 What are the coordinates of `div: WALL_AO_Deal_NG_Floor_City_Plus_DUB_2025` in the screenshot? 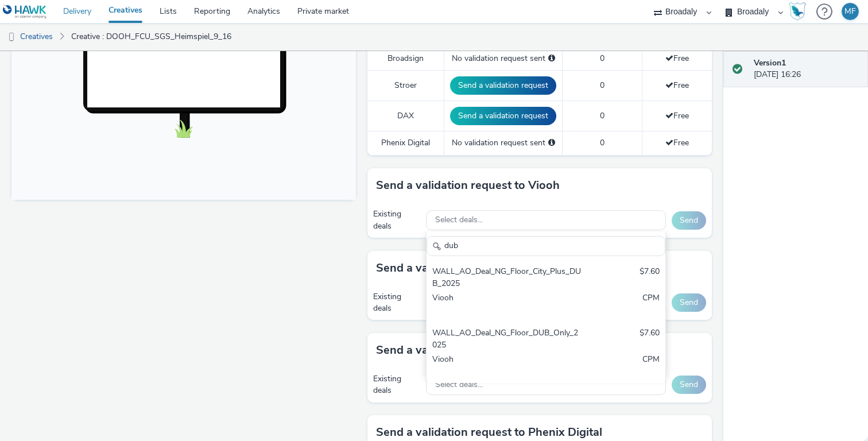 It's located at (507, 277).